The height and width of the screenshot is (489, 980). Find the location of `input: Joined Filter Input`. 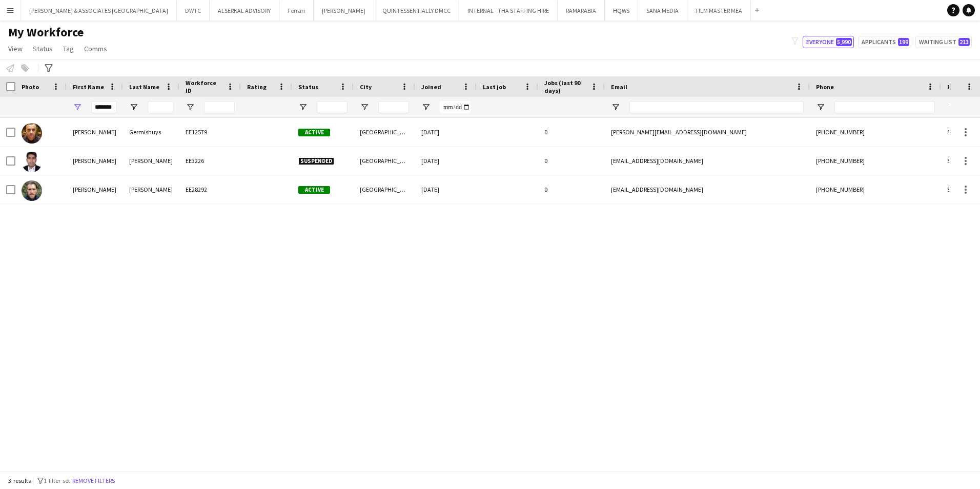

input: Joined Filter Input is located at coordinates (455, 107).